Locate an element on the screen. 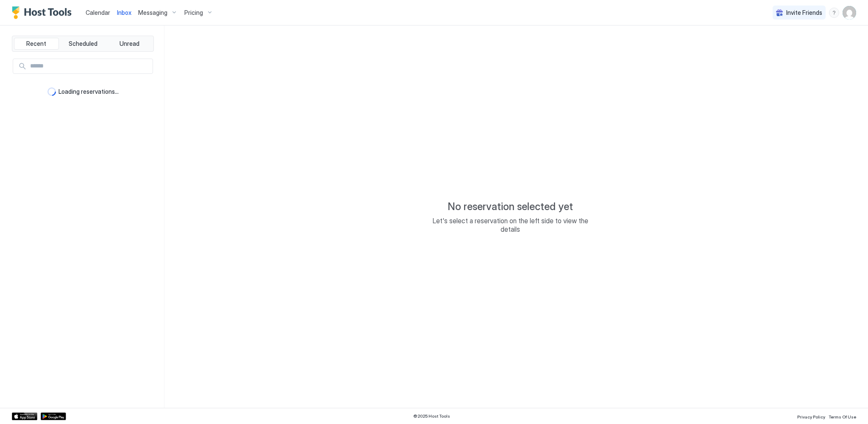 Image resolution: width=868 pixels, height=424 pixels. span: Recent is located at coordinates (36, 43).